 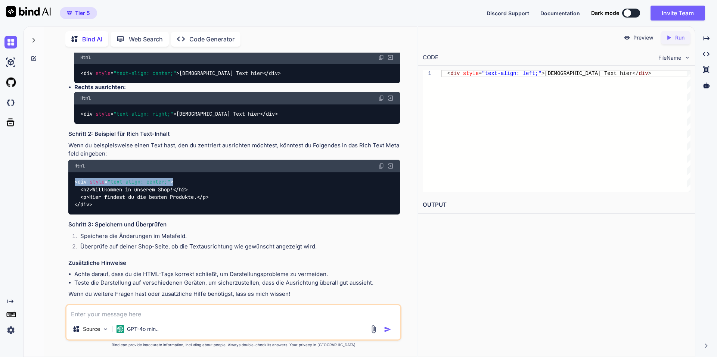 What do you see at coordinates (234, 134) in the screenshot?
I see `h3: Schritt 2: Beispiel für Rich Text-Inhalt` at bounding box center [234, 134].